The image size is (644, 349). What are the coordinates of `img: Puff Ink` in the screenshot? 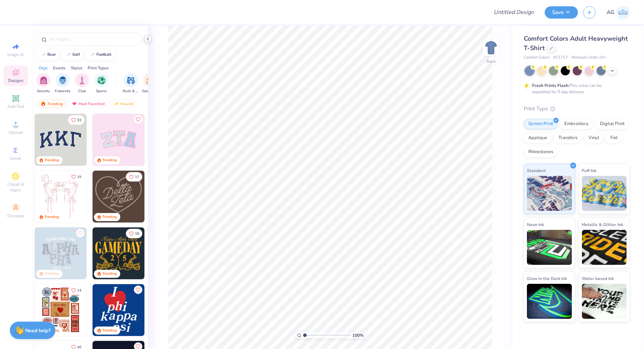 It's located at (605, 194).